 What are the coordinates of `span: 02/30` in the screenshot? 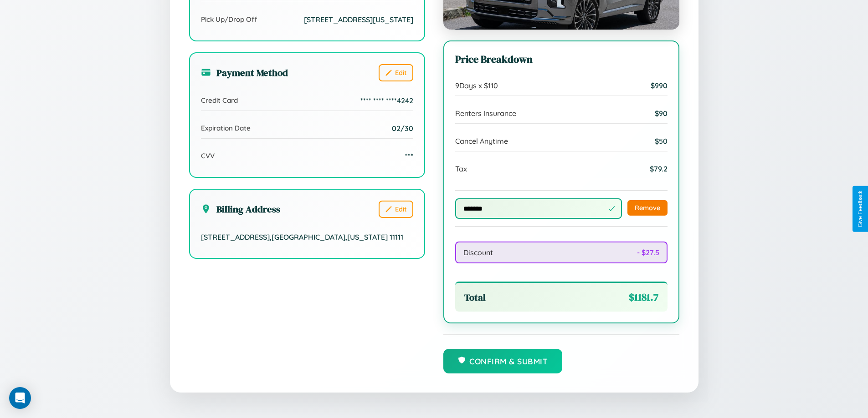 It's located at (402, 128).